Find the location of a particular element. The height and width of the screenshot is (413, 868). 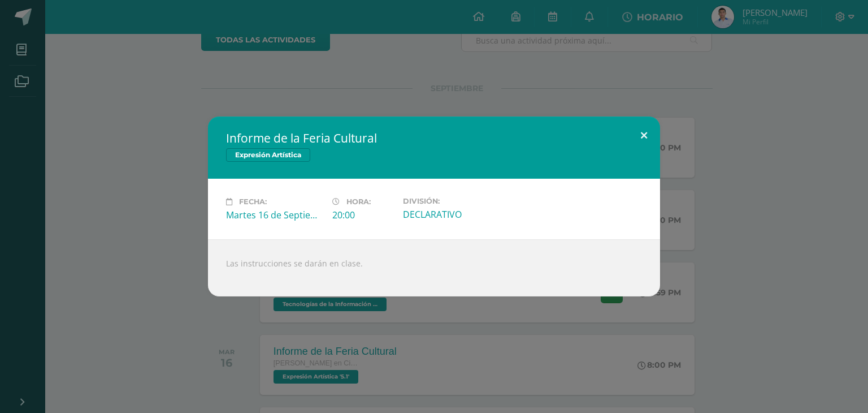

span: Expresión Artística is located at coordinates (268, 155).